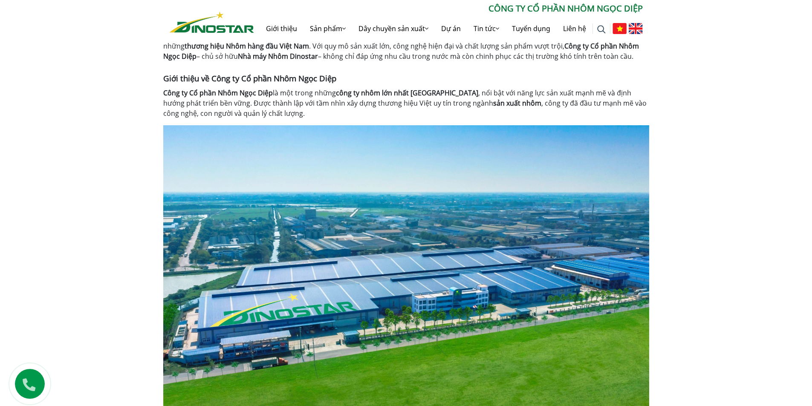  What do you see at coordinates (328, 29) in the screenshot?
I see `a: Sản phẩm` at bounding box center [328, 29].